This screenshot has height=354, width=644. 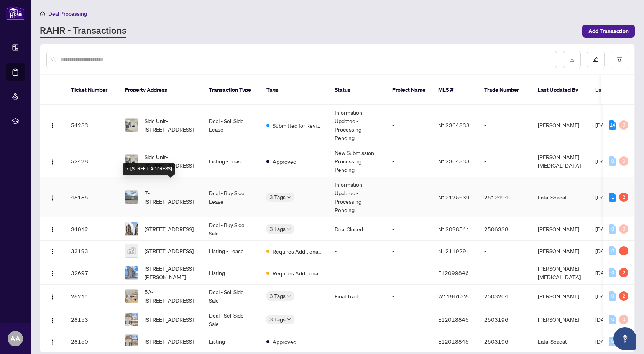 I want to click on a: RAHR - Transactions, so click(x=83, y=31).